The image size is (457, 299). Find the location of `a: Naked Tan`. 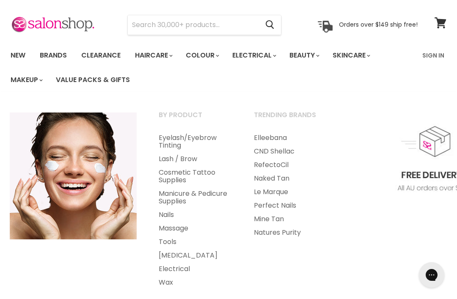

a: Naked Tan is located at coordinates (290, 179).